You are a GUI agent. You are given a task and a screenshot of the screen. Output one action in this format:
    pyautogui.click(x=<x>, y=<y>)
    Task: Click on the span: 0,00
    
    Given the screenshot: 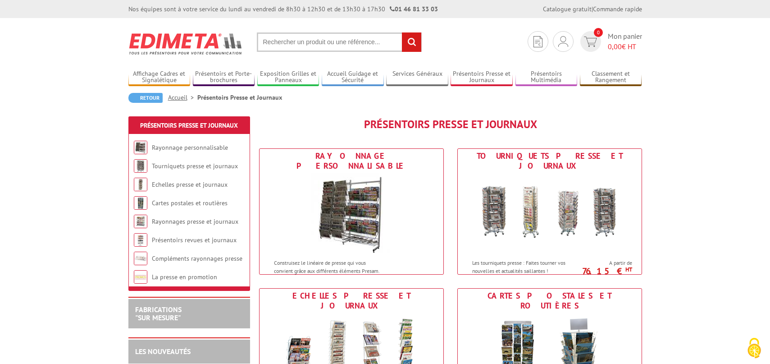 What is the action you would take?
    pyautogui.click(x=614, y=46)
    